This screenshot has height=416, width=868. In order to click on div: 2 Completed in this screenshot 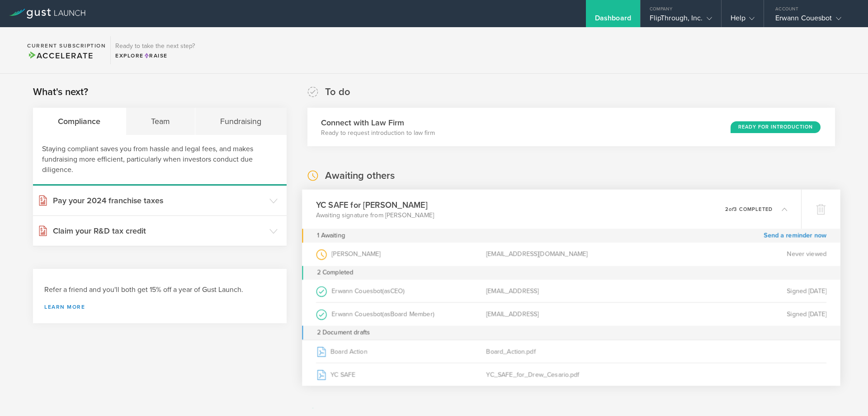, I will do `click(570, 273)`.